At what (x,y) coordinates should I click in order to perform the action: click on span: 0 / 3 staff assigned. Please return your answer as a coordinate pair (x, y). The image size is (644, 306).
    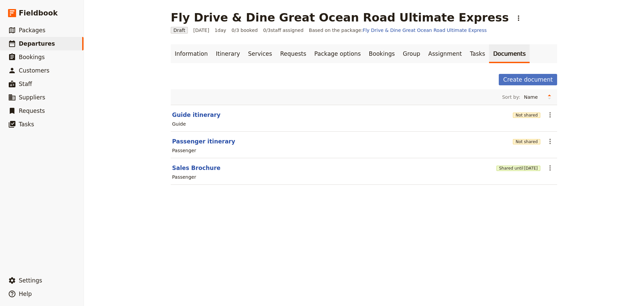
    Looking at the image, I should click on (283, 30).